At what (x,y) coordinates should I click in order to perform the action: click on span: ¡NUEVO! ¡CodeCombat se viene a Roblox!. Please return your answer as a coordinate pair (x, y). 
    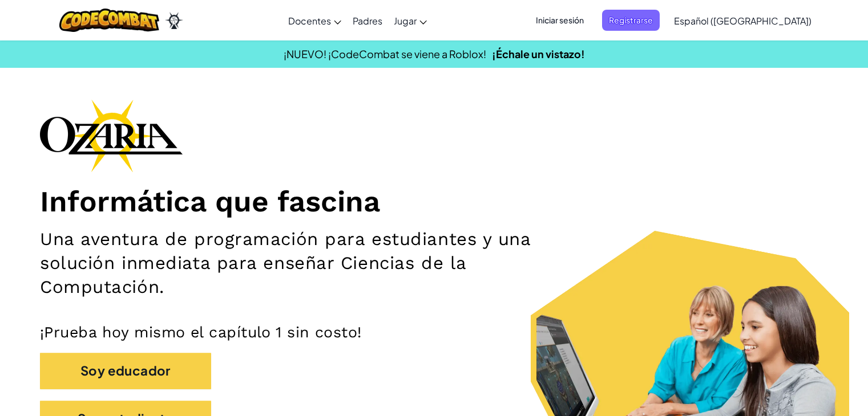
    Looking at the image, I should click on (385, 54).